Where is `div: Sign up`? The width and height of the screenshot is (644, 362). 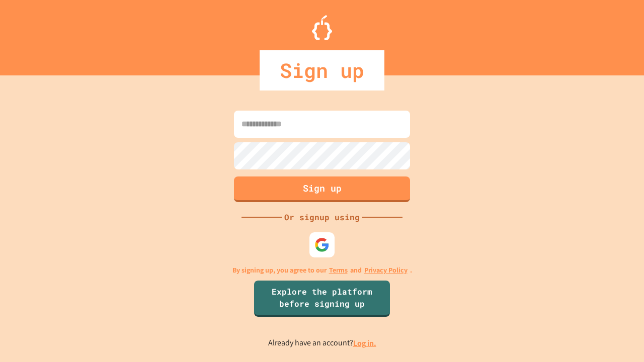 div: Sign up is located at coordinates (322, 70).